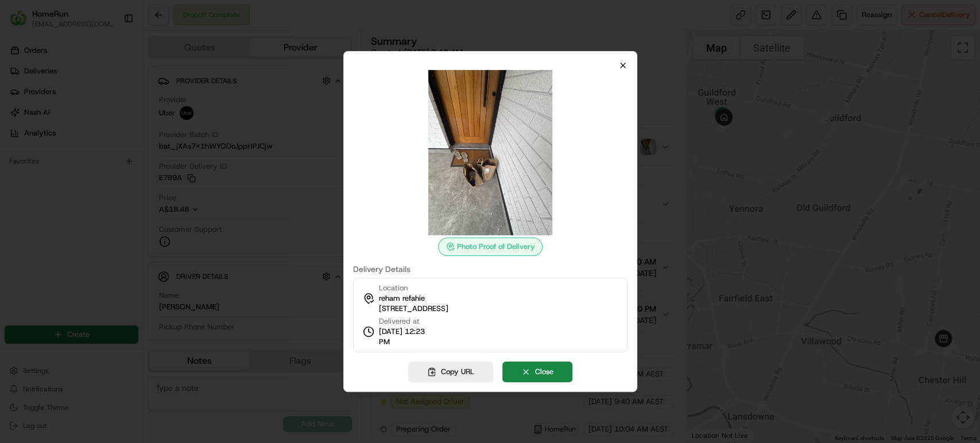  Describe the element at coordinates (392, 289) in the screenshot. I see `span: Location` at that location.